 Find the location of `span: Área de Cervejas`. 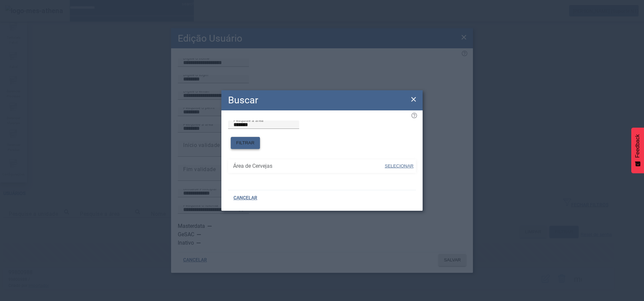

span: Área de Cervejas is located at coordinates (308, 166).